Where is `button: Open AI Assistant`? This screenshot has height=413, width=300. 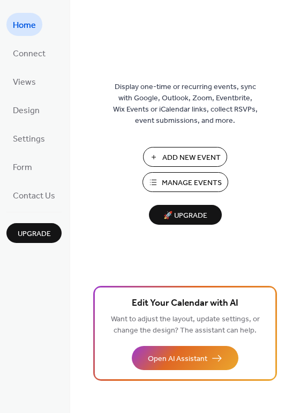 button: Open AI Assistant is located at coordinates (185, 357).